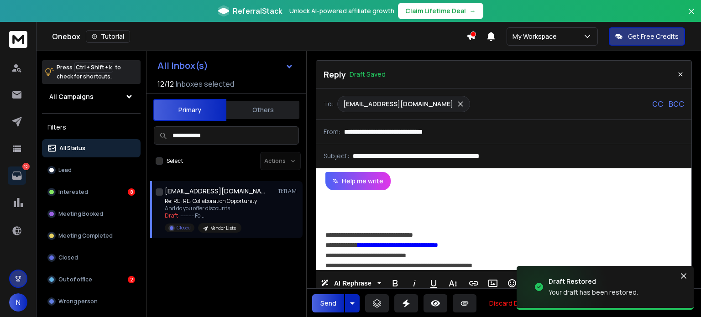 Image resolution: width=701 pixels, height=317 pixels. I want to click on button: Tutorial, so click(108, 37).